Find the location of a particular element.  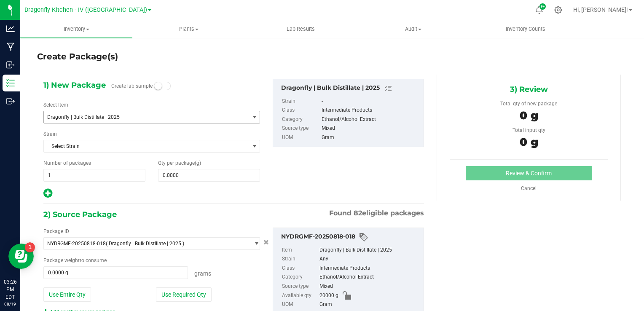

span: Qty per package is located at coordinates (180, 163).